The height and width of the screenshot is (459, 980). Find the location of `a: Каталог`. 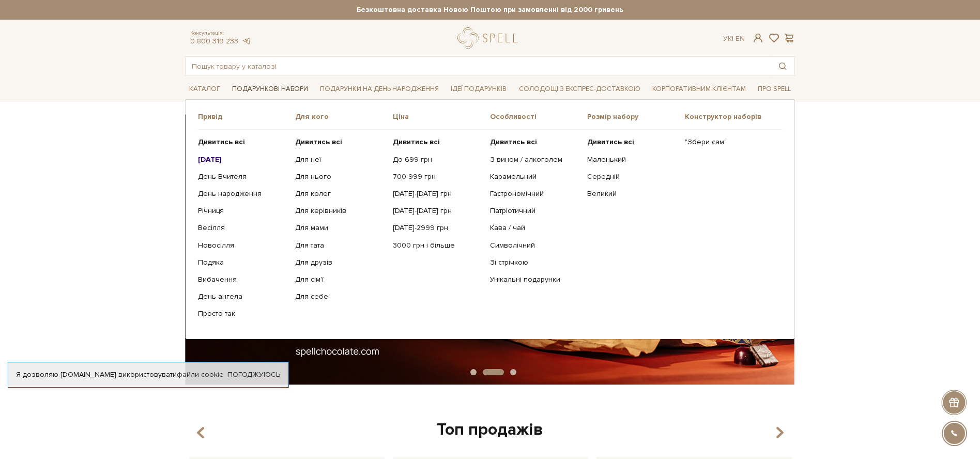

a: Каталог is located at coordinates (205, 89).